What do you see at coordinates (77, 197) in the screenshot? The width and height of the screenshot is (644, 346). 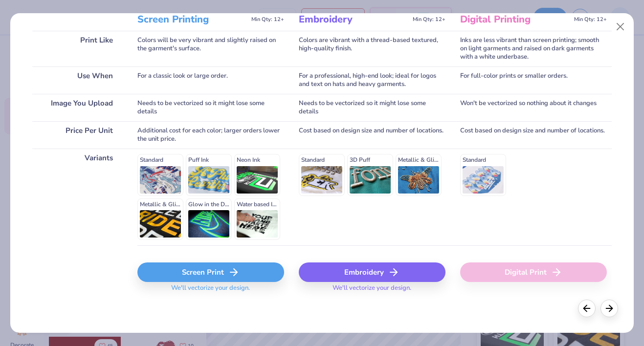 I see `div: Variants` at bounding box center [77, 197].